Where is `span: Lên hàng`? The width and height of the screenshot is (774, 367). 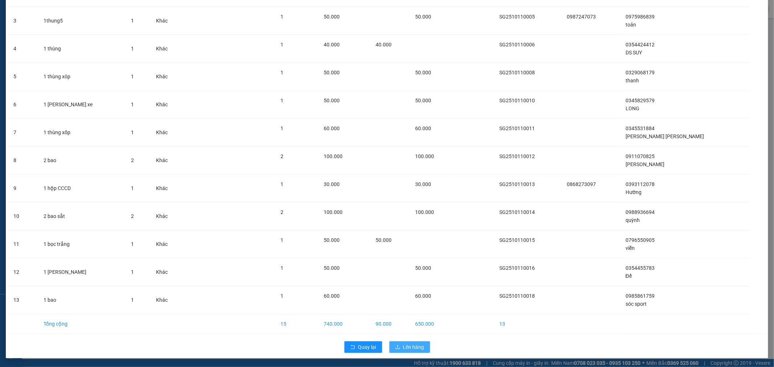
span: Lên hàng is located at coordinates (414, 347).